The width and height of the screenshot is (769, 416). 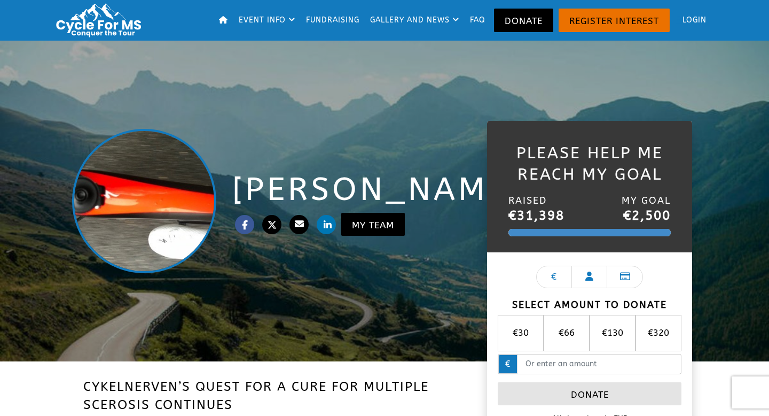 I want to click on a: Share via facebook, so click(x=245, y=224).